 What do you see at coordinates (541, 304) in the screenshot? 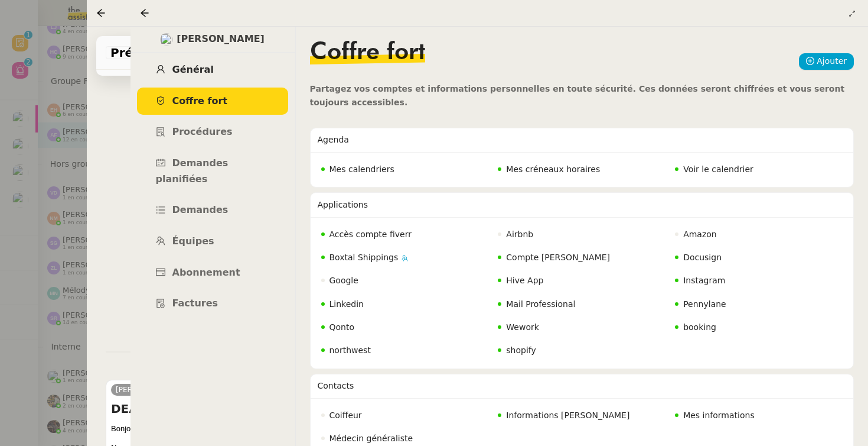
I see `span: Mail Professional` at bounding box center [541, 304].